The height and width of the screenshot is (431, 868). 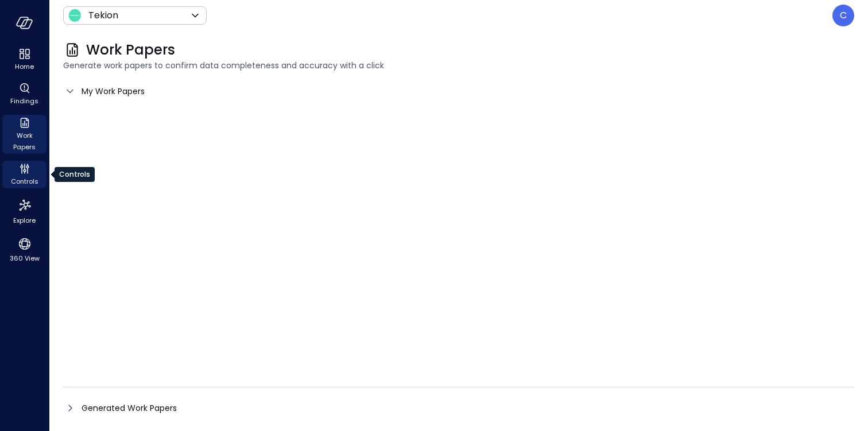 I want to click on span: 360 View, so click(x=24, y=258).